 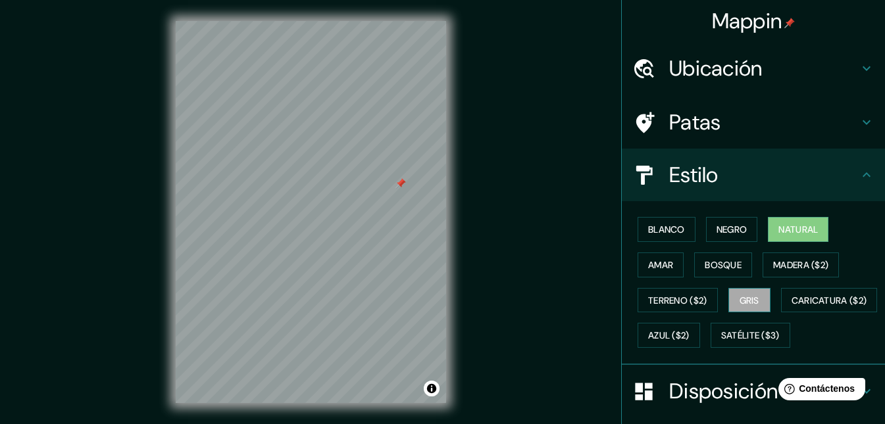 What do you see at coordinates (798, 230) in the screenshot?
I see `font: Natural` at bounding box center [798, 230].